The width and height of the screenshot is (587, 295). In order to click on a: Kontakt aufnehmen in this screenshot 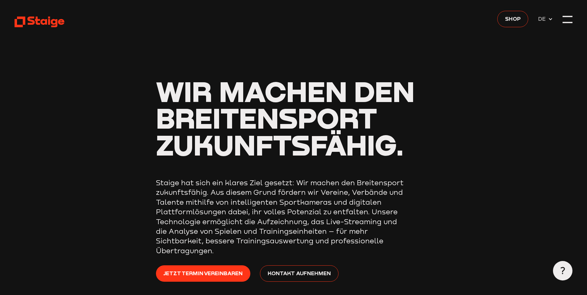, I will do `click(299, 274)`.